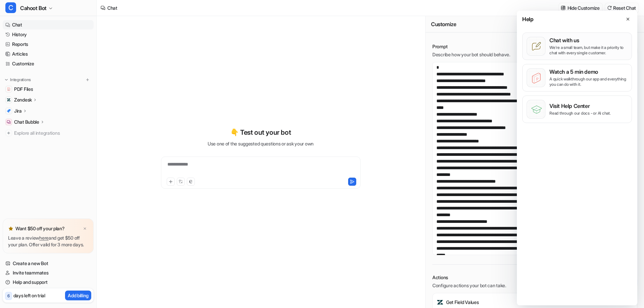 The height and width of the screenshot is (308, 644). What do you see at coordinates (576, 78) in the screenshot?
I see `button: Watch a 5 min demoA quick walkthrough our app and everything you can do with it.` at bounding box center [576, 78].